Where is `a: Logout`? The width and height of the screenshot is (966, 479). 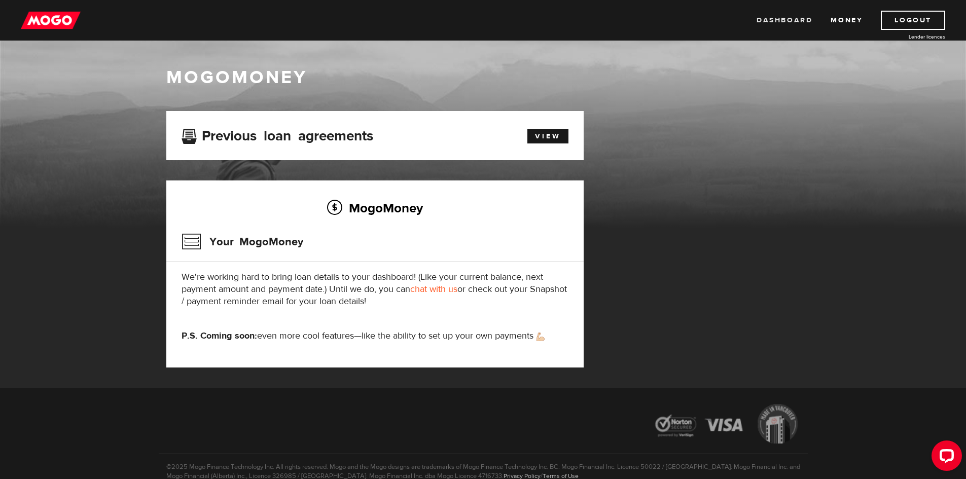 a: Logout is located at coordinates (913, 20).